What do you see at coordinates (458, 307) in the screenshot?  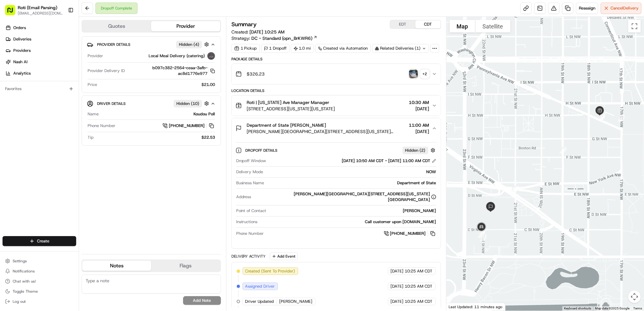 I see `a: Open this area in Google Maps (opens a new window)` at bounding box center [458, 307].